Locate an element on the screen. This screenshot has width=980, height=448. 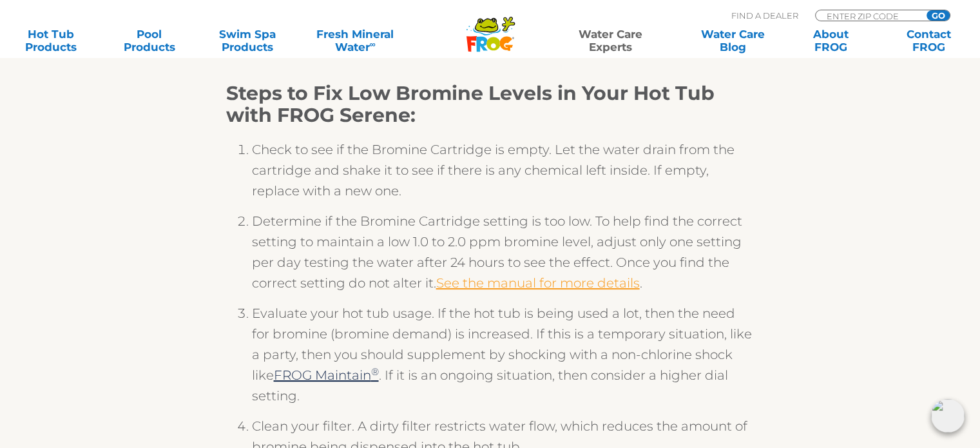
input: Zip Code Form is located at coordinates (869, 15).